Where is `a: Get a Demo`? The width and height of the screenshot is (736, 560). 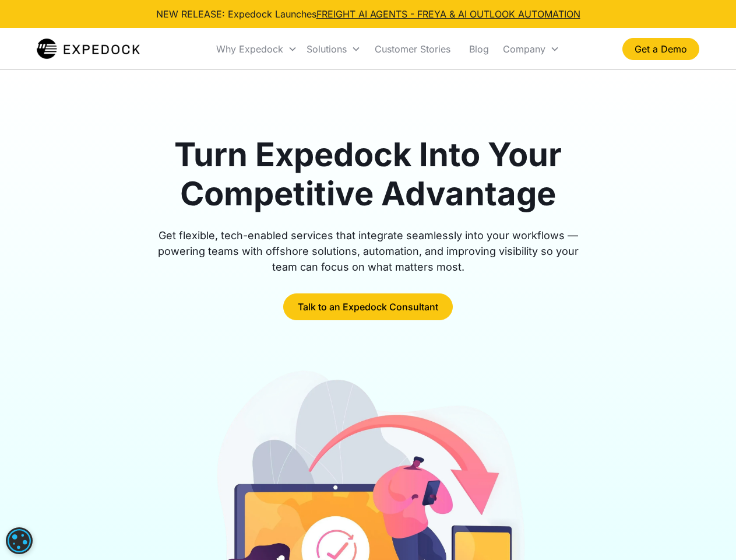
a: Get a Demo is located at coordinates (662, 49).